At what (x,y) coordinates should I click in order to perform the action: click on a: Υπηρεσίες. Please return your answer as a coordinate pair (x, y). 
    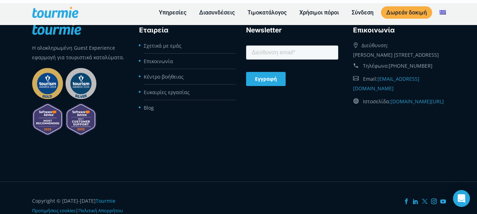
    Looking at the image, I should click on (173, 12).